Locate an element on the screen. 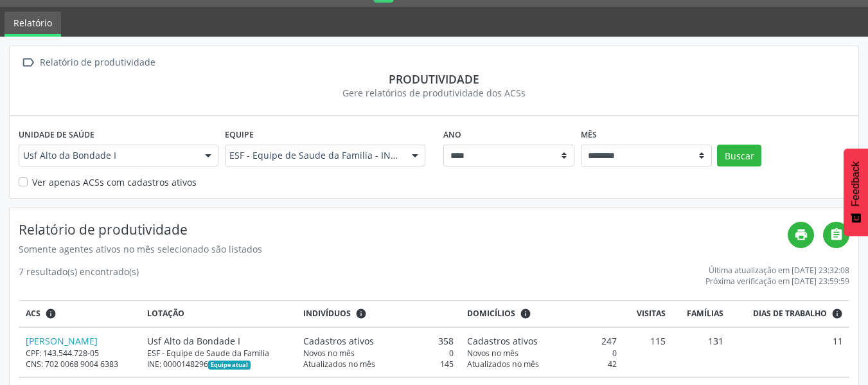 The width and height of the screenshot is (868, 385). div: Relatório de produtividade is located at coordinates (97, 63).